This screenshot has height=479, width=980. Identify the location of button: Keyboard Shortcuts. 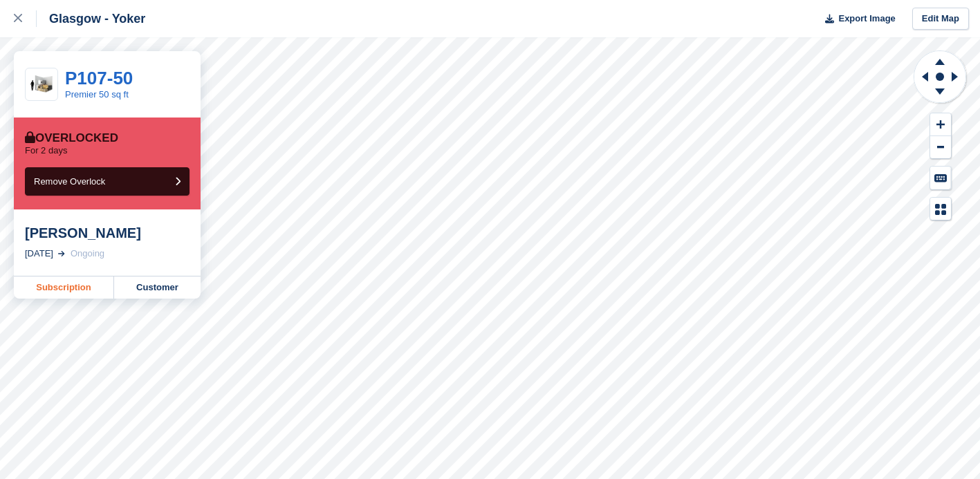
(940, 178).